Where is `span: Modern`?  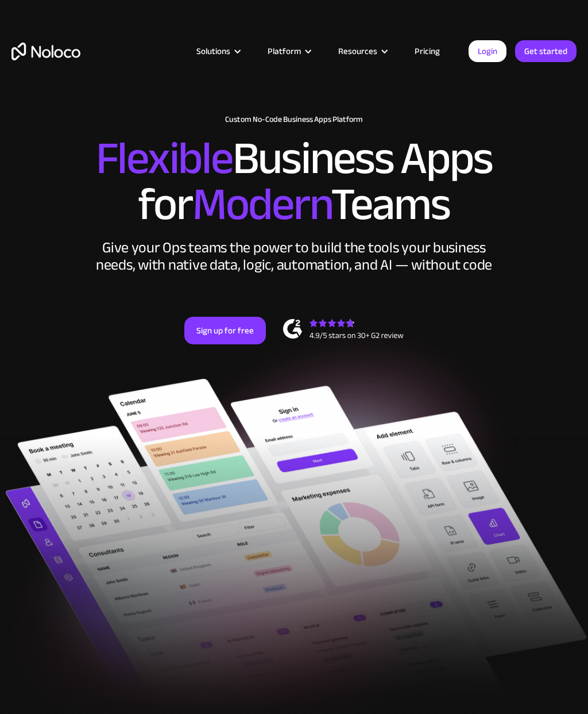
span: Modern is located at coordinates (262, 204).